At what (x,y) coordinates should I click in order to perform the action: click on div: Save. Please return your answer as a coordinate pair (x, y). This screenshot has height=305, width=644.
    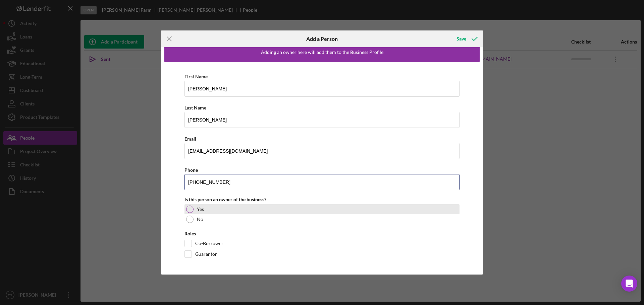
    Looking at the image, I should click on (461, 39).